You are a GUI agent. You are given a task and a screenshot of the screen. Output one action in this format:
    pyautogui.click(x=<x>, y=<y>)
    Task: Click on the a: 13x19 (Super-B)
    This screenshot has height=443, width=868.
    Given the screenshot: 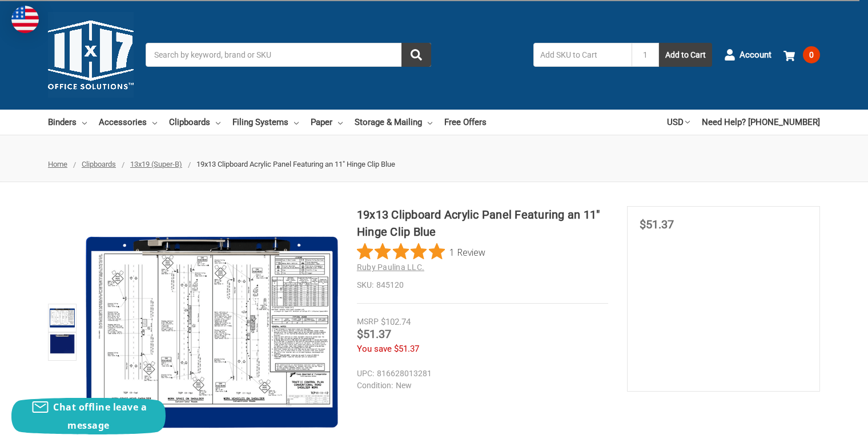 What is the action you would take?
    pyautogui.click(x=156, y=164)
    